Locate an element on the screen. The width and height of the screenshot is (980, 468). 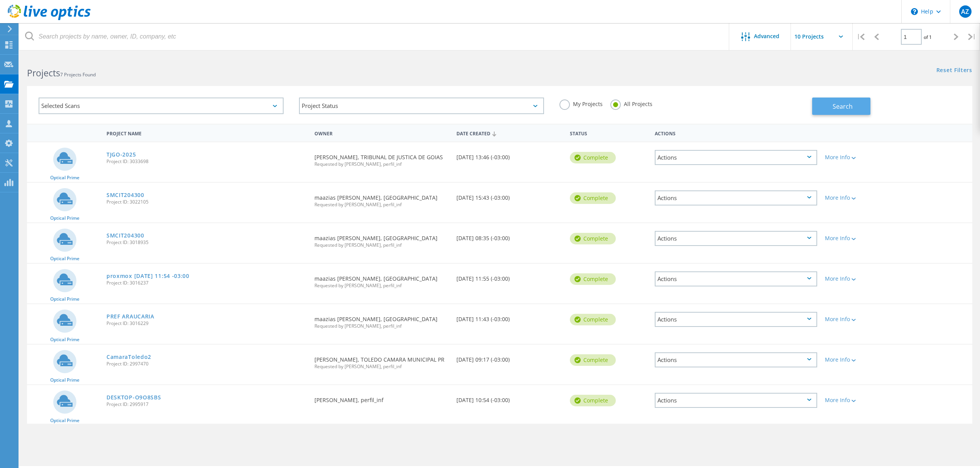
span: of 1 is located at coordinates (927, 37).